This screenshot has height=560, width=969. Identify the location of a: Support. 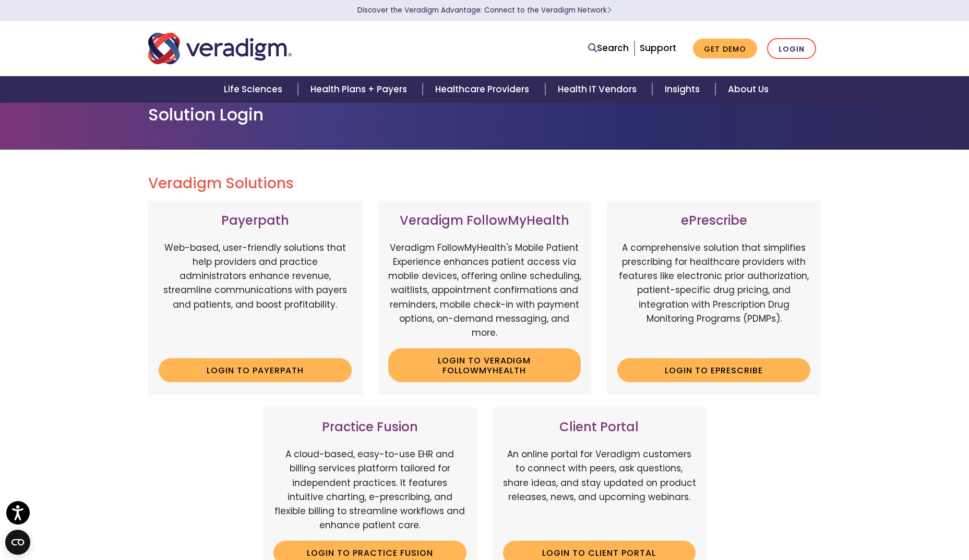
(658, 48).